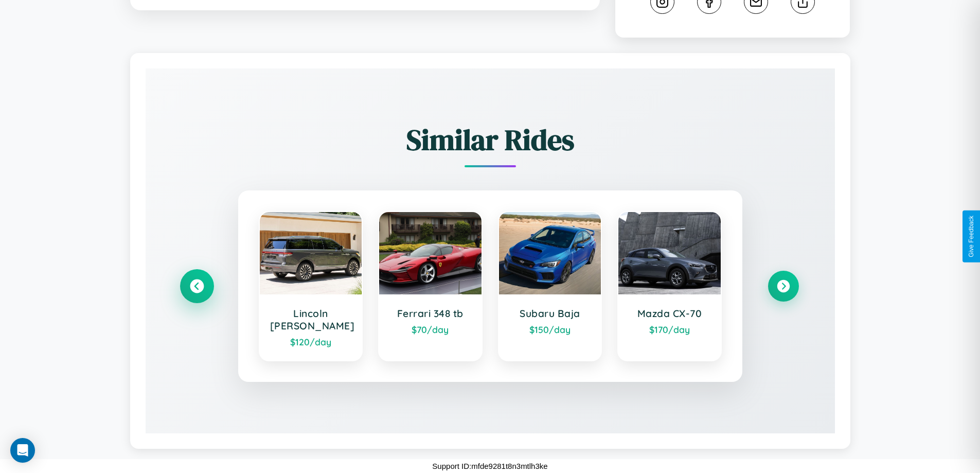 Image resolution: width=980 pixels, height=473 pixels. What do you see at coordinates (22, 451) in the screenshot?
I see `div: Open Intercom Messenger` at bounding box center [22, 451].